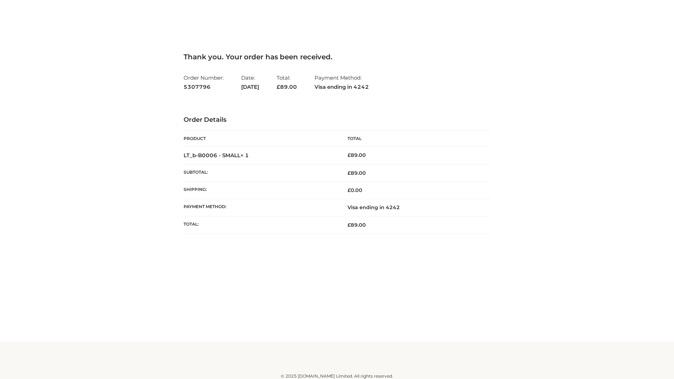 Image resolution: width=674 pixels, height=379 pixels. I want to click on th: Product, so click(260, 139).